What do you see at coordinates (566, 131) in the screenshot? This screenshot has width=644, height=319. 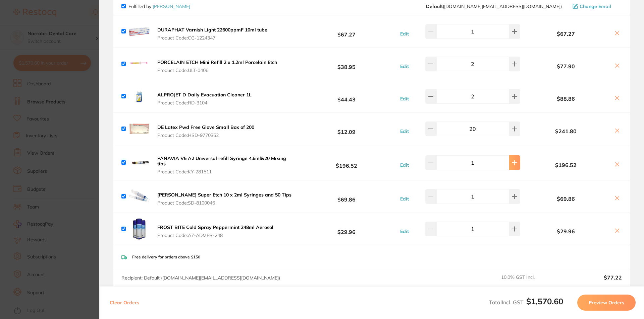 I see `b: $241.80` at bounding box center [566, 131].